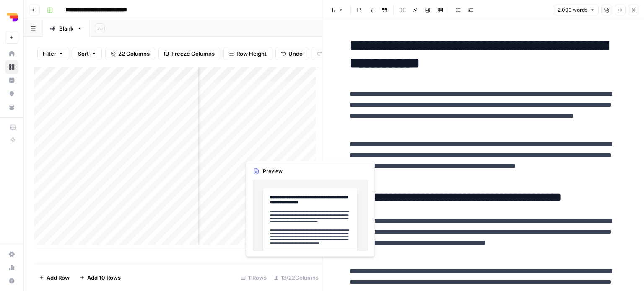 This screenshot has height=291, width=644. I want to click on span: Undo, so click(296, 54).